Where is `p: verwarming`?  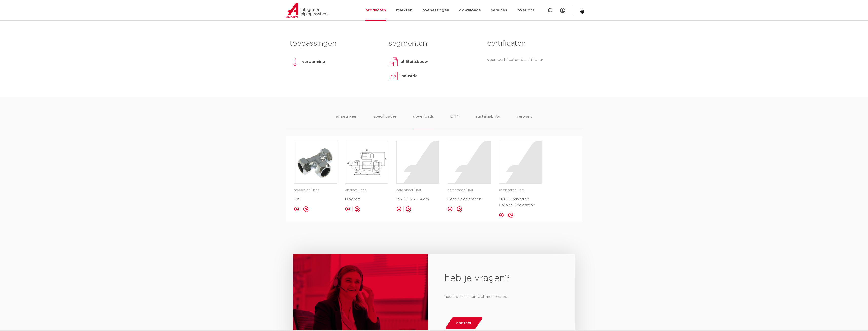
p: verwarming is located at coordinates (314, 62).